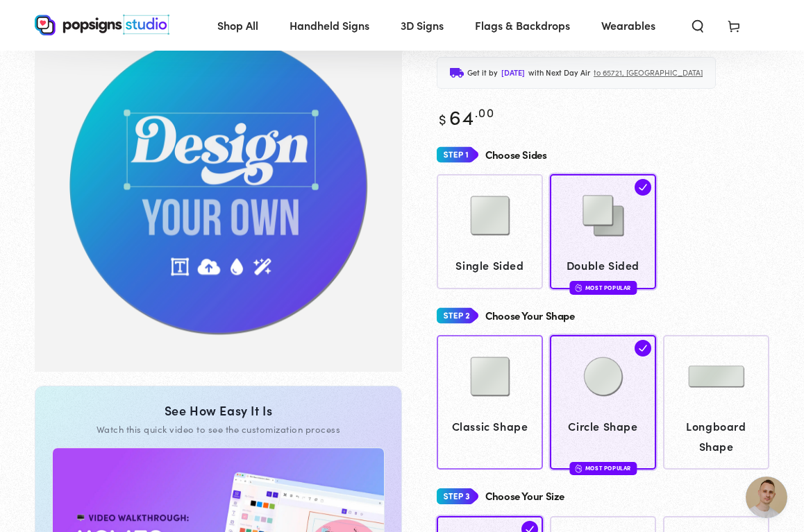 Image resolution: width=804 pixels, height=532 pixels. Describe the element at coordinates (329, 25) in the screenshot. I see `a: Handheld Signs` at that location.